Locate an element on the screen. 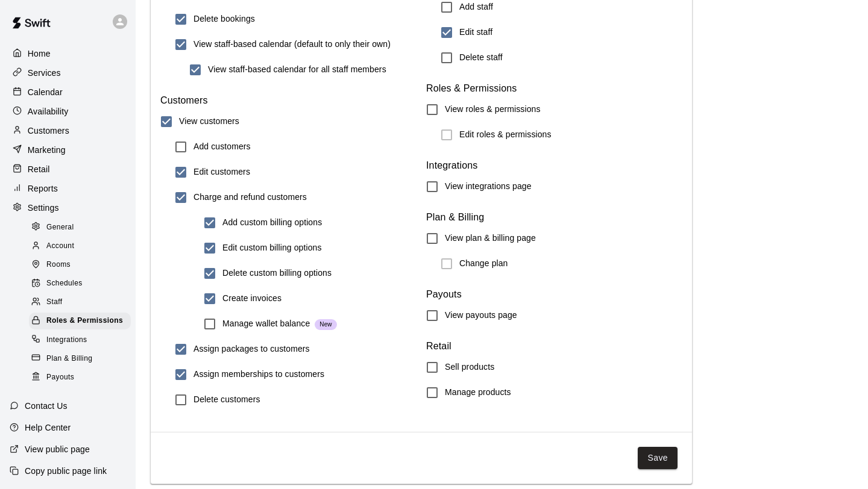 The image size is (868, 489). h6: View plan & billing page is located at coordinates (490, 239).